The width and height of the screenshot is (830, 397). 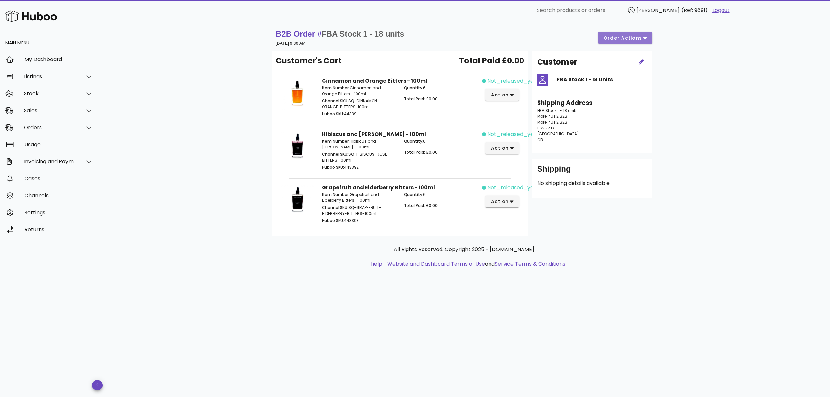 What do you see at coordinates (547, 128) in the screenshot?
I see `span: BS35 4DF` at bounding box center [547, 128].